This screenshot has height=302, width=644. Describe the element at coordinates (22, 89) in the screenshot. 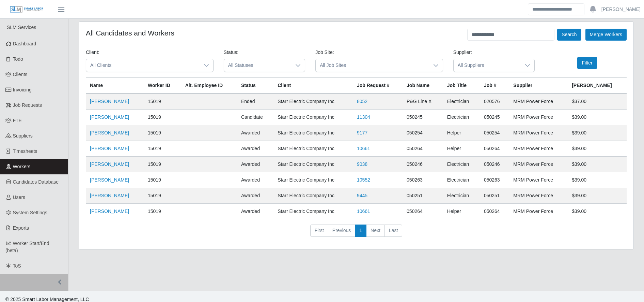

I see `span: Invoicing` at that location.